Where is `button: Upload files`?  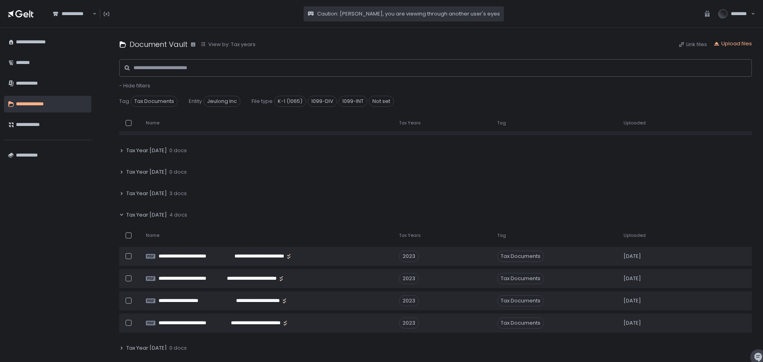 button: Upload files is located at coordinates (732, 44).